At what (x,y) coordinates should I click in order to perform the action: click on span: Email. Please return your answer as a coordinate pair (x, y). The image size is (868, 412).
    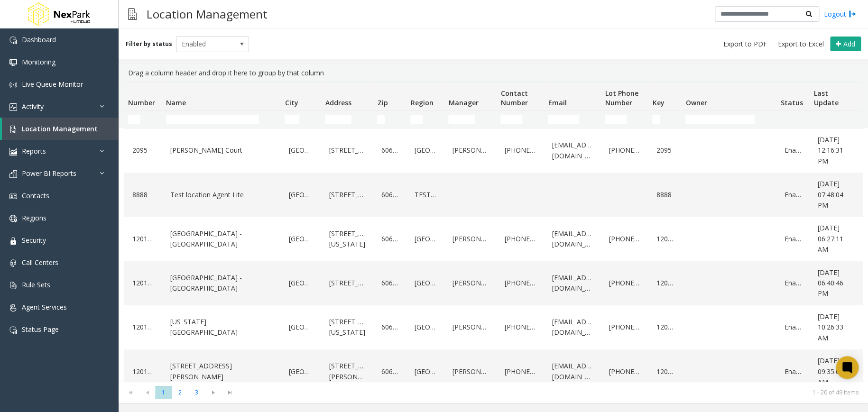
    Looking at the image, I should click on (557, 102).